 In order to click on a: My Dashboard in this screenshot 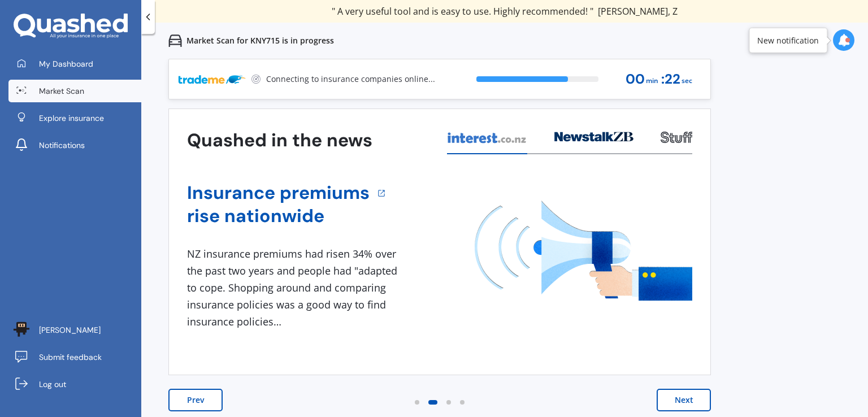, I will do `click(75, 64)`.